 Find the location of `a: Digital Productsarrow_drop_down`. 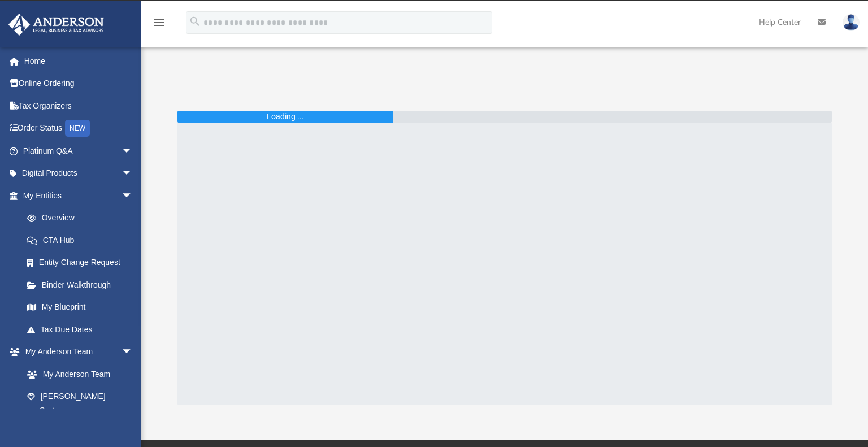

a: Digital Productsarrow_drop_down is located at coordinates (78, 173).